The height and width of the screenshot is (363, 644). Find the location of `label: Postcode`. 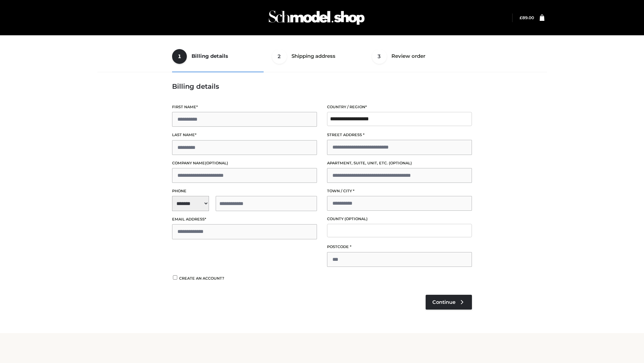

label: Postcode is located at coordinates (400, 247).